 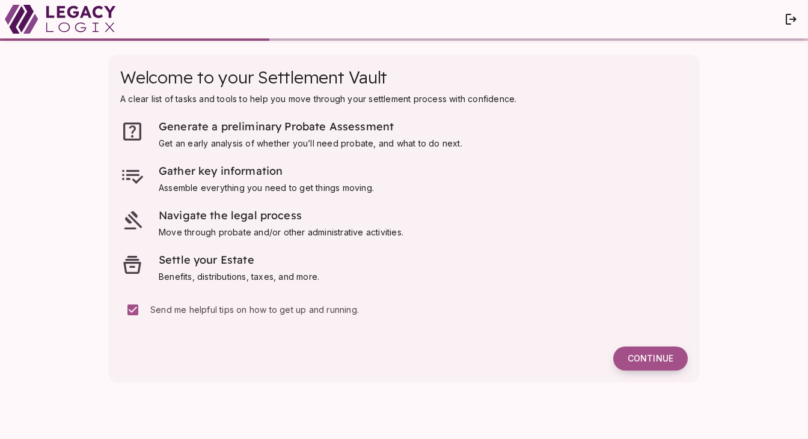 What do you see at coordinates (239, 276) in the screenshot?
I see `span: Benefits, distributions, taxes, and more.` at bounding box center [239, 276].